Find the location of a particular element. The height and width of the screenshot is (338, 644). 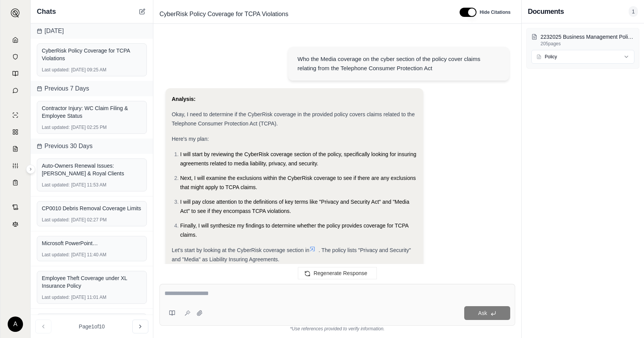

span: 1 is located at coordinates (633, 11).